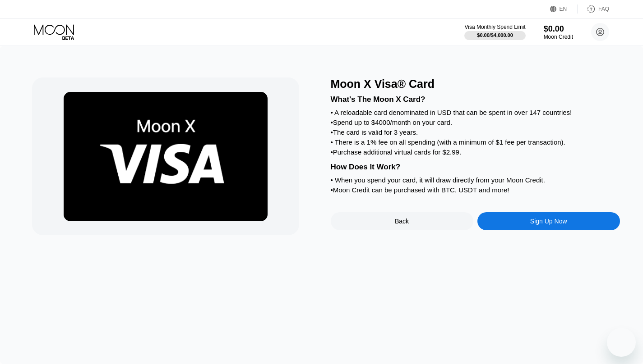 This screenshot has width=643, height=364. Describe the element at coordinates (549, 221) in the screenshot. I see `div: Sign Up Now` at that location.